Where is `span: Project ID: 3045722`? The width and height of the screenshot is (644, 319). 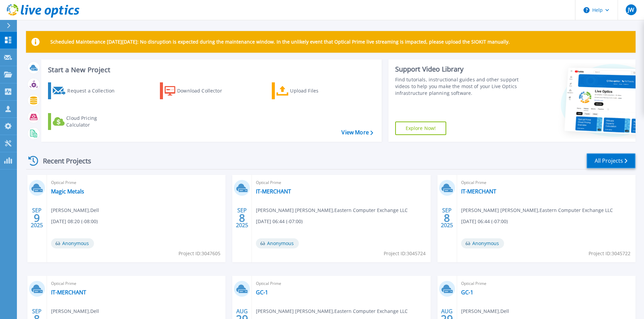
span: Project ID: 3045722 is located at coordinates (609, 254).